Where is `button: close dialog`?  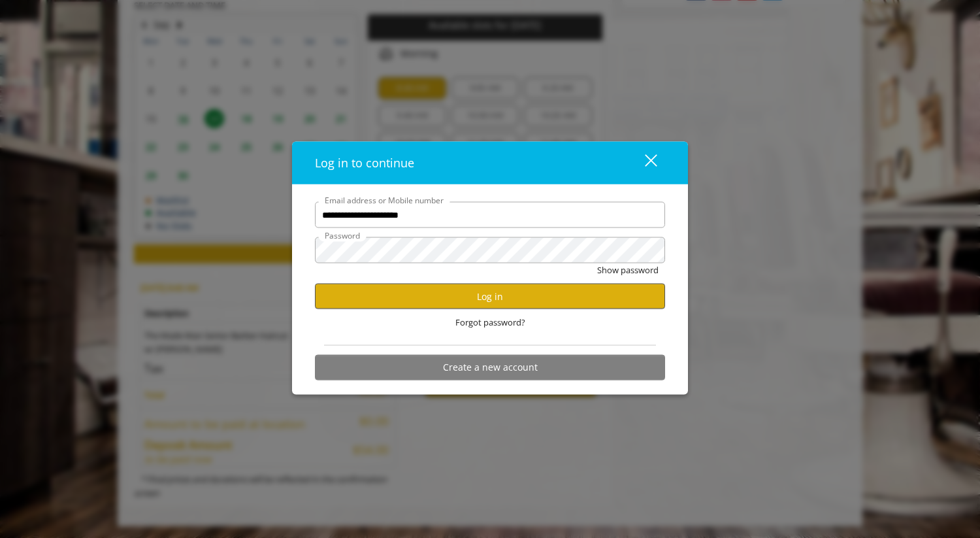
button: close dialog is located at coordinates (643, 163).